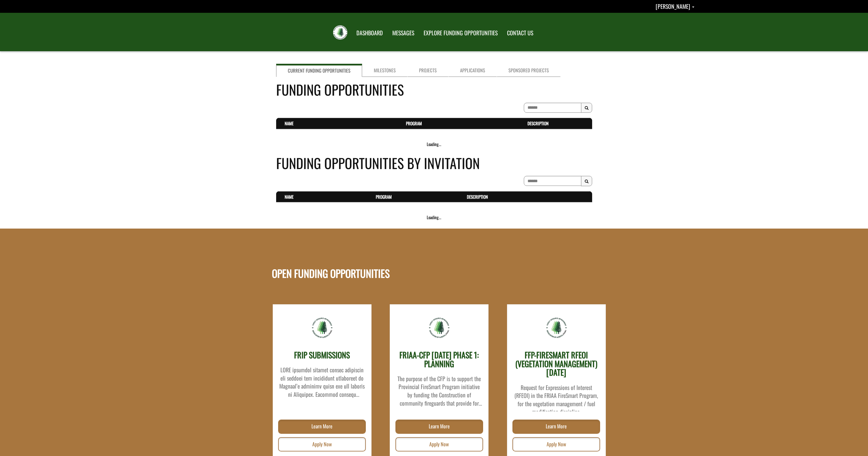  Describe the element at coordinates (529, 71) in the screenshot. I see `a: Sponsored Projects` at that location.